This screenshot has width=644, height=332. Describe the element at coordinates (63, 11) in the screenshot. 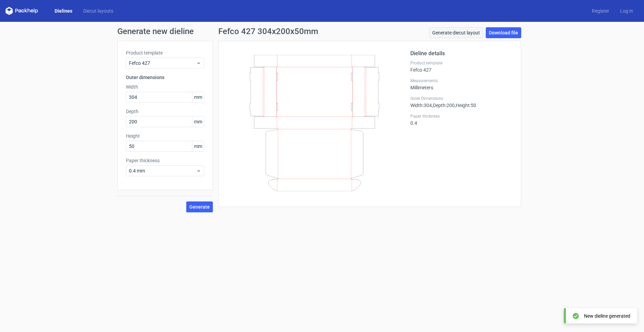

I see `a: Dielines` at that location.